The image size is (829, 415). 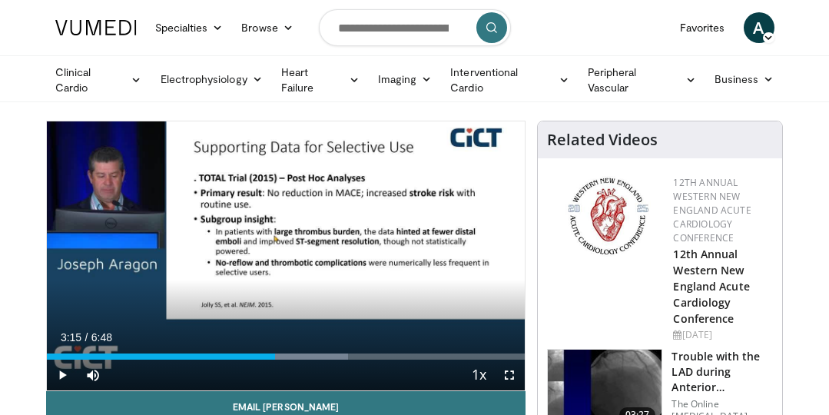 What do you see at coordinates (642, 80) in the screenshot?
I see `a: Peripheral Vascular` at bounding box center [642, 80].